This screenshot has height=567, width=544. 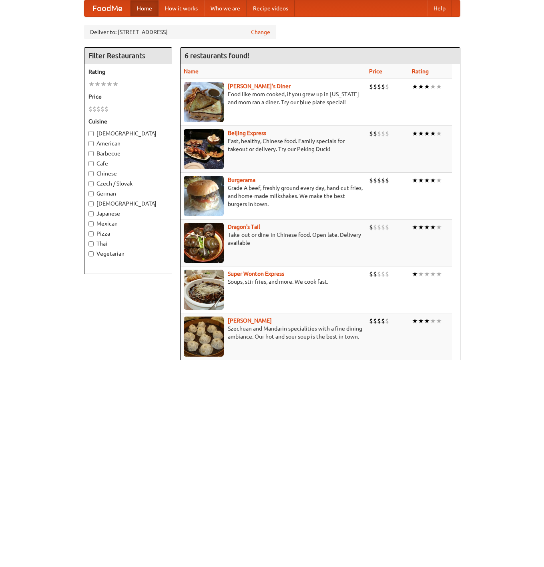 What do you see at coordinates (217, 55) in the screenshot?
I see `ng-pluralize: 6 restaurants found!` at bounding box center [217, 55].